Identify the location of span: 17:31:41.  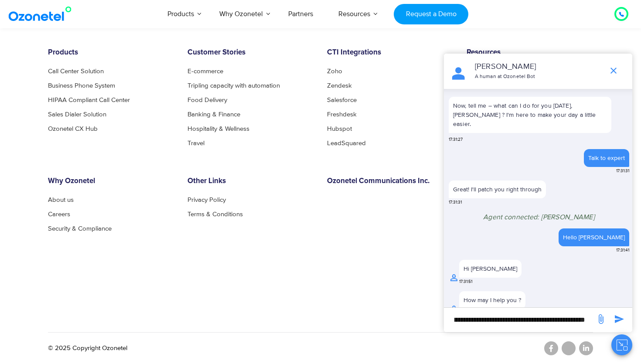
(622, 250).